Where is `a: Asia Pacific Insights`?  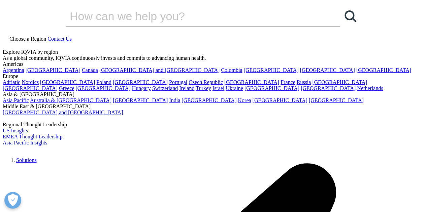 a: Asia Pacific Insights is located at coordinates (25, 143).